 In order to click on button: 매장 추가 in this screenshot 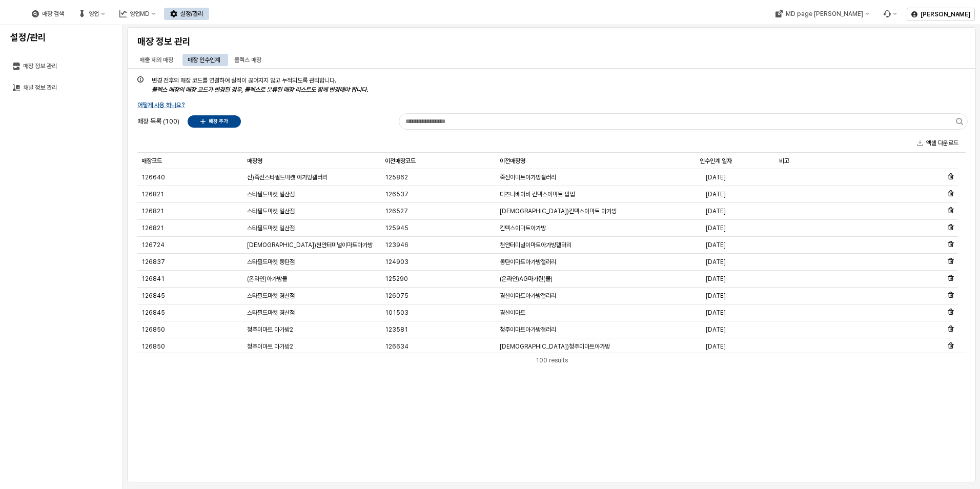, I will do `click(214, 122)`.